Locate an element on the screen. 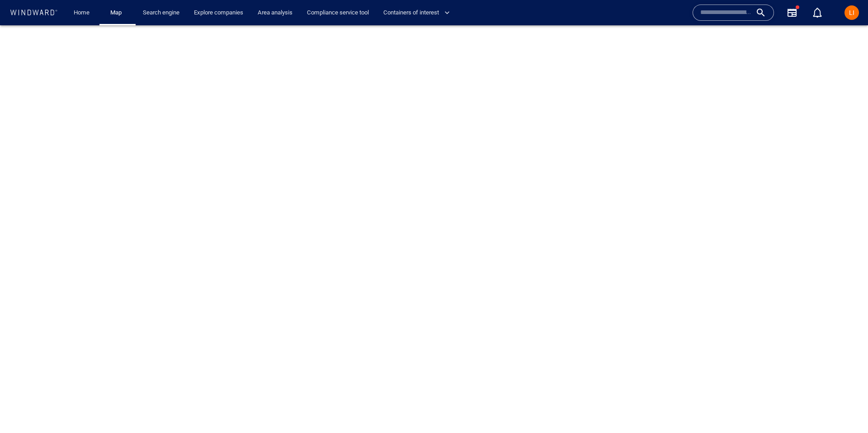  button: Explore companies is located at coordinates (219, 13).